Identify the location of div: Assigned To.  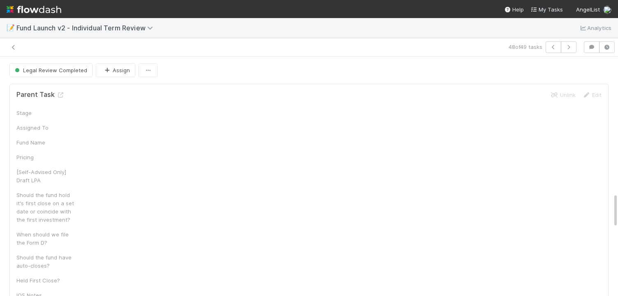
(47, 128).